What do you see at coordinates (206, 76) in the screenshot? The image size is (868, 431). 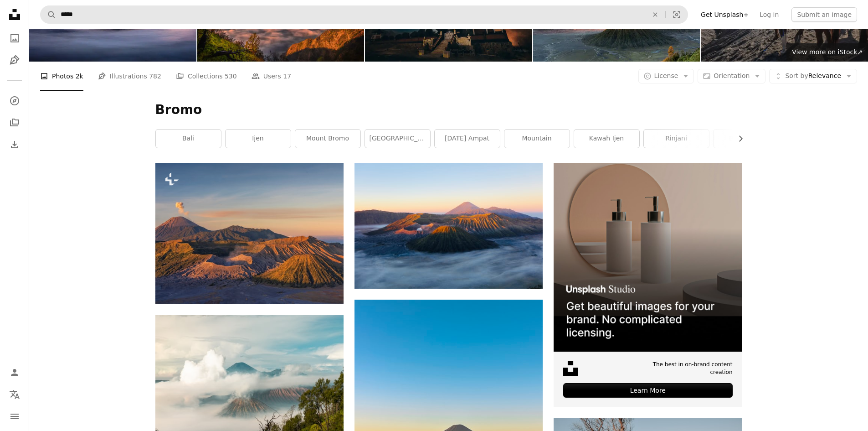 I see `a: Collections 530` at bounding box center [206, 76].